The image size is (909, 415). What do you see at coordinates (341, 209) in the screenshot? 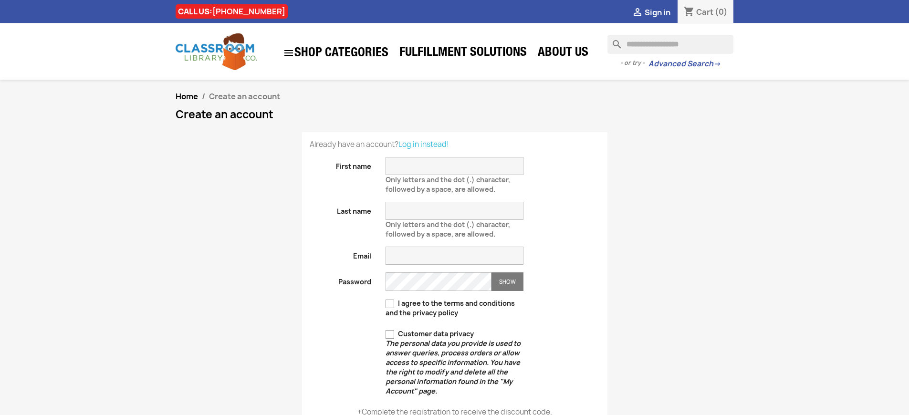
I see `label: Last name` at bounding box center [341, 209].